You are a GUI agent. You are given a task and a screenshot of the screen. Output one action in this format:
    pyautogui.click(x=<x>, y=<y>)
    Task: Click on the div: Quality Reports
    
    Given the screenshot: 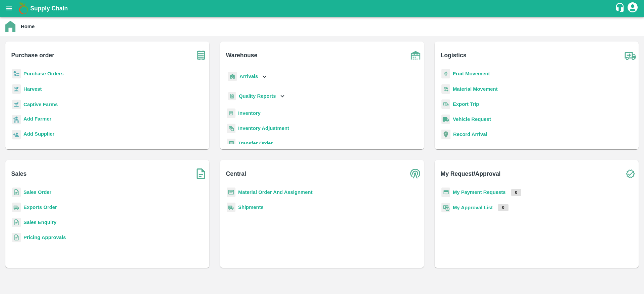 What is the action you would take?
    pyautogui.click(x=256, y=96)
    